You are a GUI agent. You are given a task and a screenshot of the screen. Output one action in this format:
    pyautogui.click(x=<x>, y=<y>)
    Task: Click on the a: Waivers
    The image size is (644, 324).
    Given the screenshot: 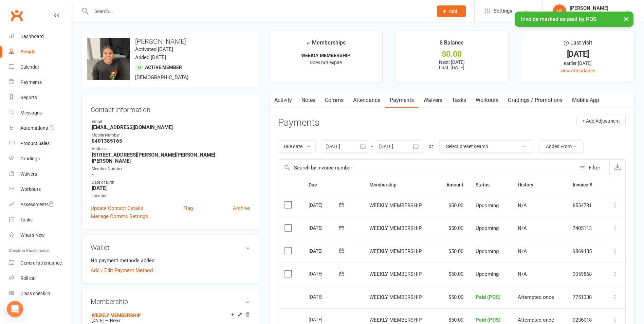 What is the action you would take?
    pyautogui.click(x=40, y=174)
    